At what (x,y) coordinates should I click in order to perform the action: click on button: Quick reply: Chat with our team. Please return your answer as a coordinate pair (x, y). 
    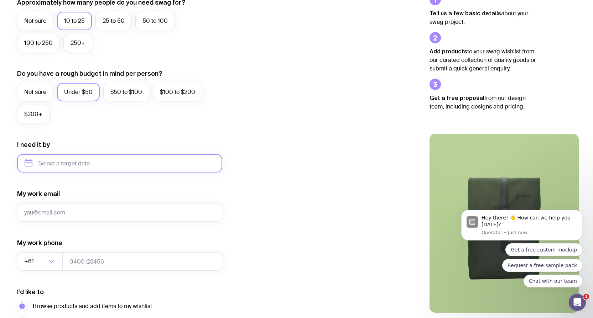
    Looking at the image, I should click on (102, 82).